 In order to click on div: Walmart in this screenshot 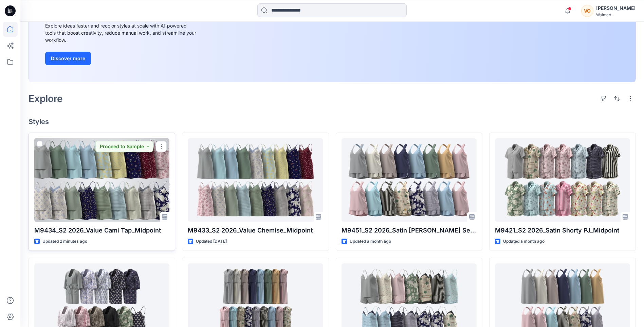, I will do `click(616, 14)`.